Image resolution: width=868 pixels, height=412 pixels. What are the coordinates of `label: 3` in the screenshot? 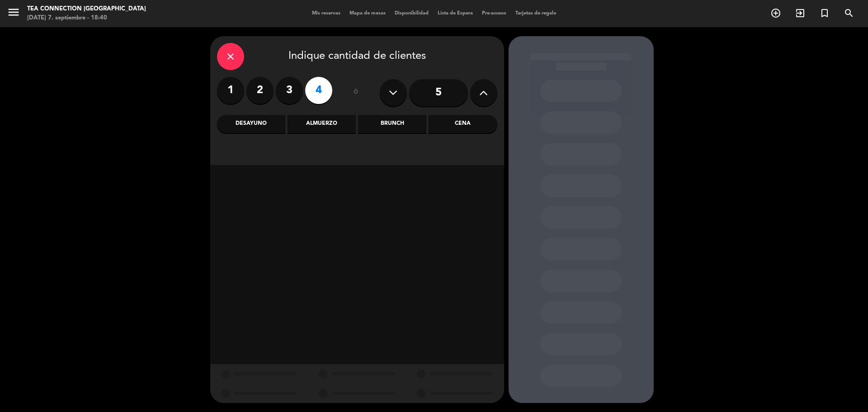 It's located at (289, 90).